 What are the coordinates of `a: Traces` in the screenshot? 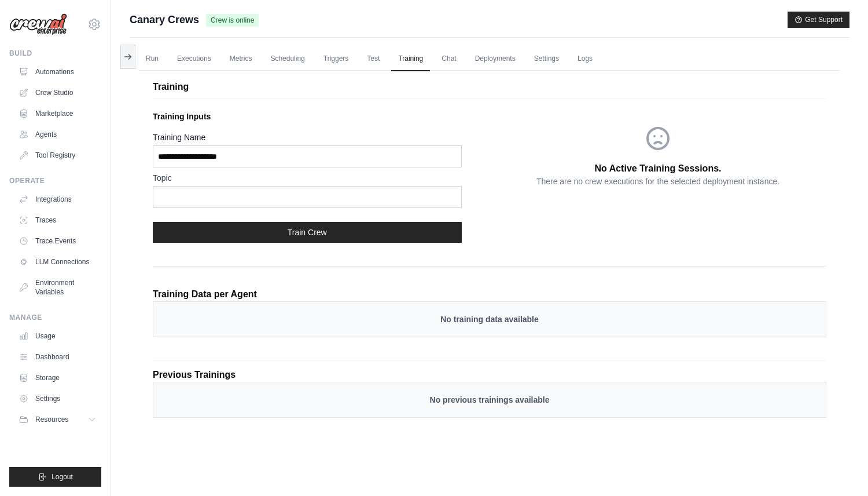 It's located at (57, 220).